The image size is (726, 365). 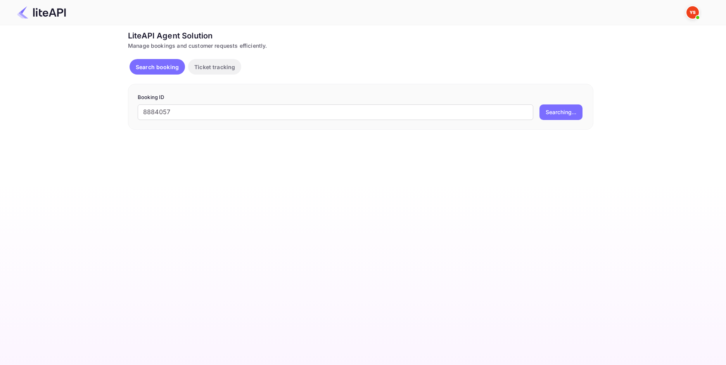 I want to click on img: LiteAPI Logo, so click(x=42, y=12).